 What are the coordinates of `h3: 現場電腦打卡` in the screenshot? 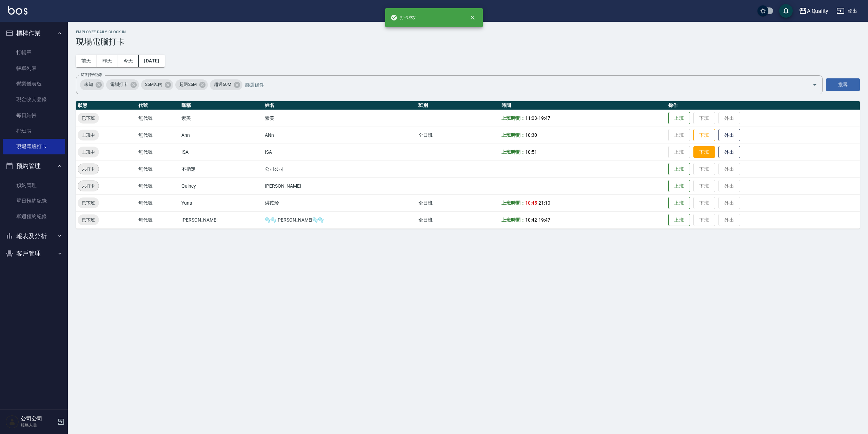 It's located at (468, 42).